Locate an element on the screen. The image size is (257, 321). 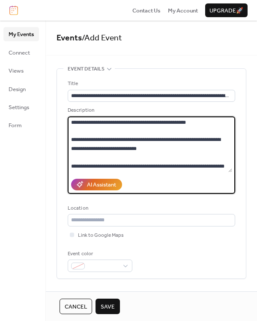
span: My Events is located at coordinates (21, 34).